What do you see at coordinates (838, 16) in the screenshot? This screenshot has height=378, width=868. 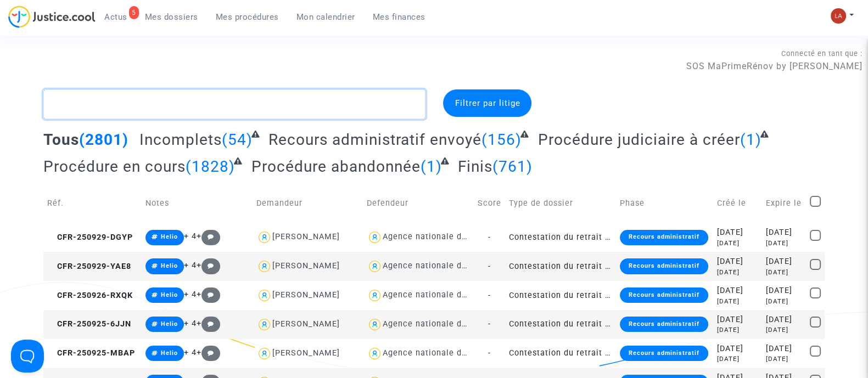 I see `img: 3f9b7d9779f7b0ffc2b90d026f0682a9` at bounding box center [838, 16].